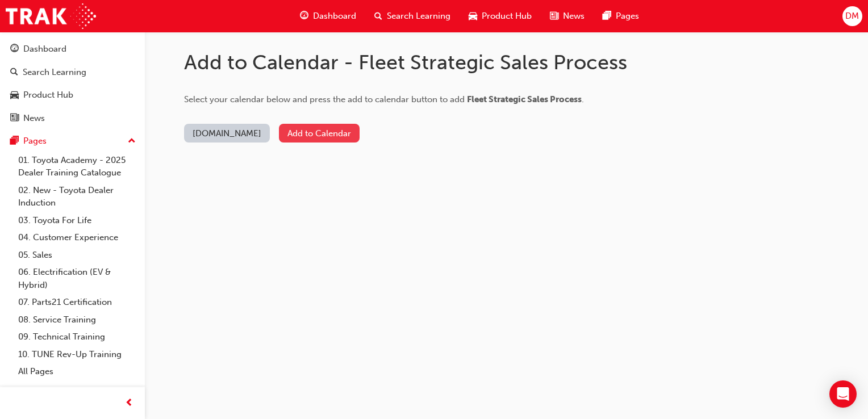 Image resolution: width=868 pixels, height=419 pixels. Describe the element at coordinates (129, 403) in the screenshot. I see `span: prev-icon` at that location.